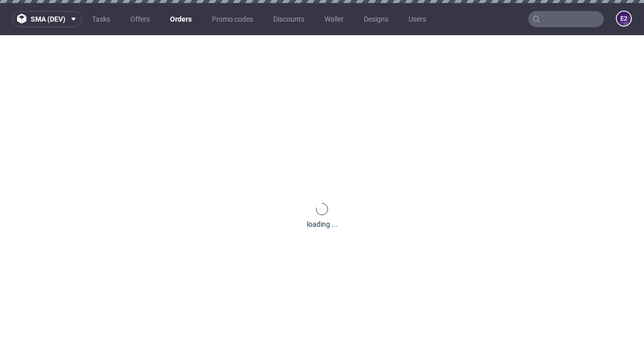  I want to click on a: Discounts, so click(289, 19).